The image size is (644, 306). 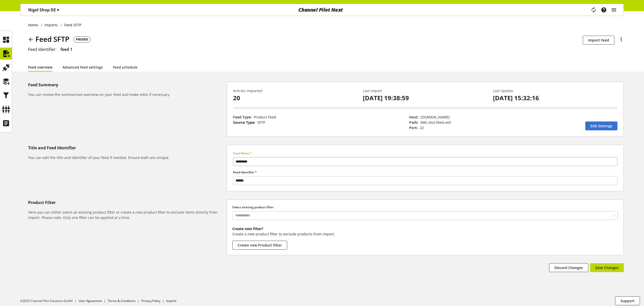 What do you see at coordinates (628, 301) in the screenshot?
I see `button: Support` at bounding box center [628, 301].